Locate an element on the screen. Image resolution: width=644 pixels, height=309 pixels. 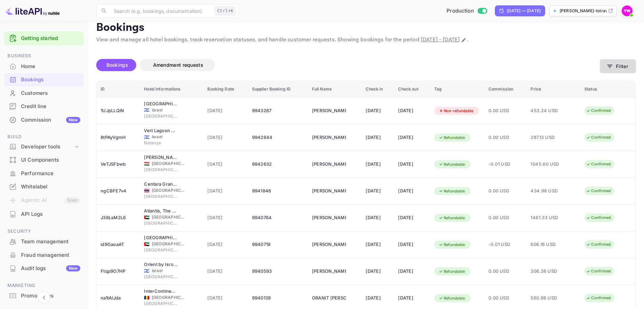
th: Status is located at coordinates (608, 89).